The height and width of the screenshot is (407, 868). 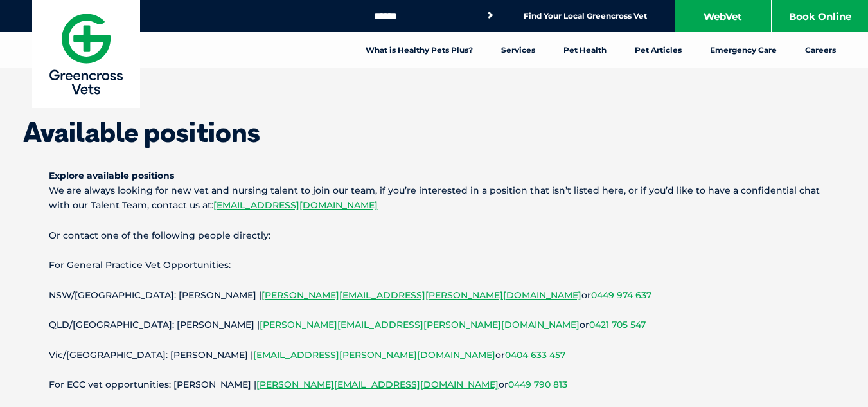 I want to click on p: For General Practice Vet Opportunities:, so click(x=434, y=265).